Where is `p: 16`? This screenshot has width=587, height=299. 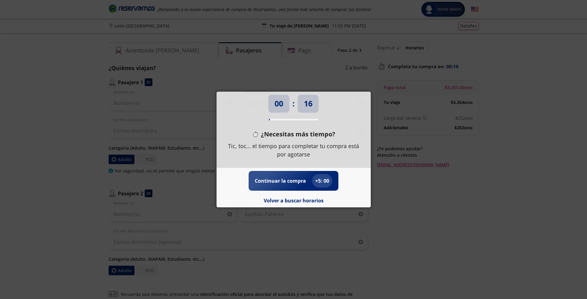
p: 16 is located at coordinates (308, 104).